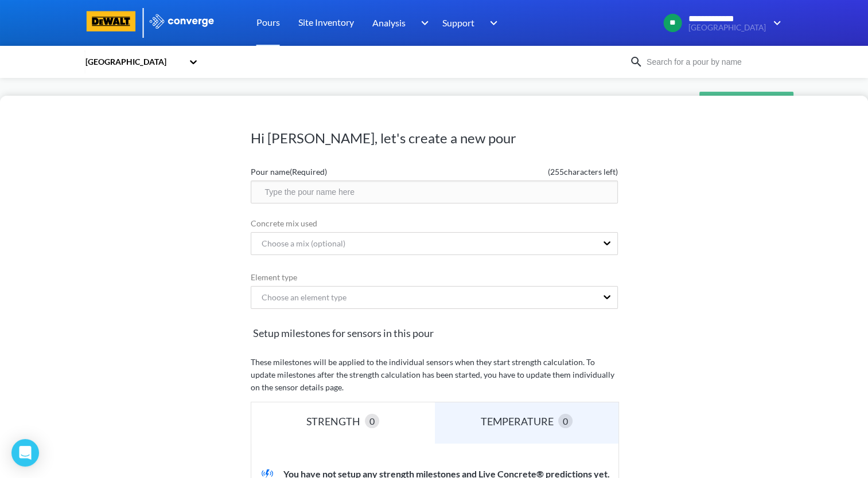  Describe the element at coordinates (342, 172) in the screenshot. I see `label: Pour name (Required)` at that location.